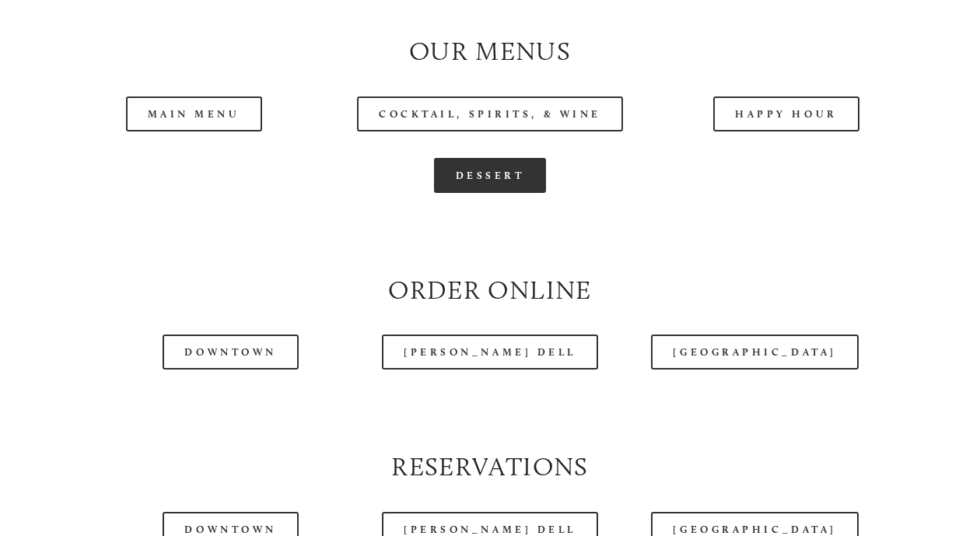  Describe the element at coordinates (490, 291) in the screenshot. I see `h2: Order Online` at that location.